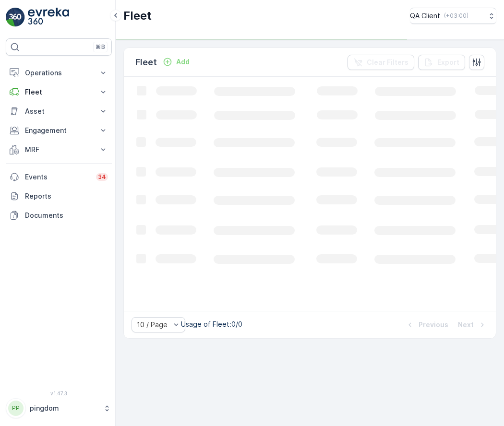  I want to click on p: Usage of Fleet : 0/0, so click(212, 324).